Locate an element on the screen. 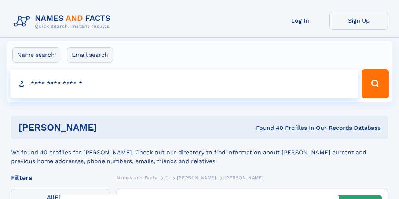 The image size is (399, 199). a: Sign Up is located at coordinates (358, 21).